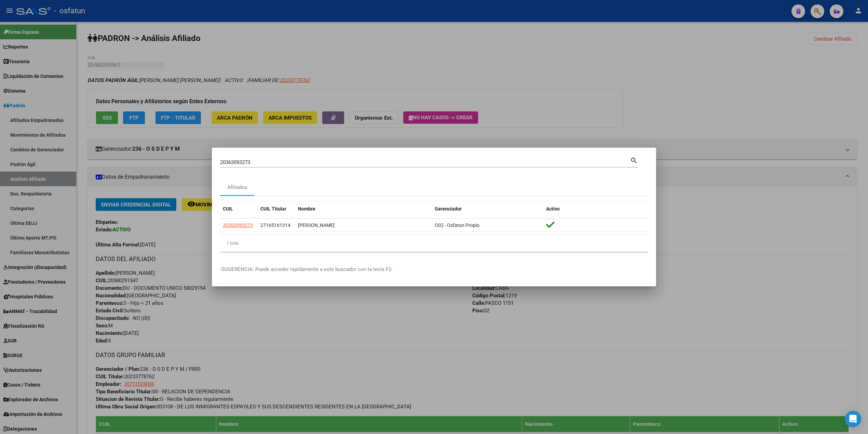 This screenshot has height=434, width=868. What do you see at coordinates (238, 225) in the screenshot?
I see `span: 20363093273` at bounding box center [238, 225].